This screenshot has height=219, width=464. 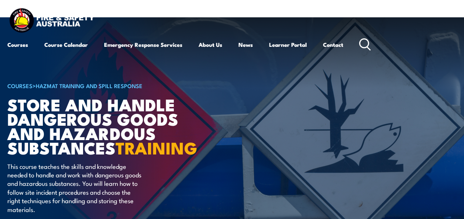 What do you see at coordinates (288, 45) in the screenshot?
I see `a: Learner Portal` at bounding box center [288, 45].